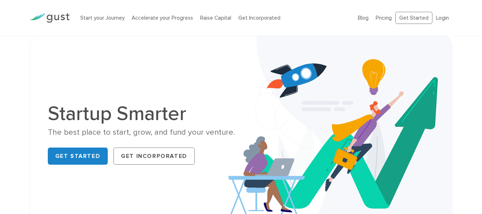 The image size is (482, 214). Describe the element at coordinates (443, 18) in the screenshot. I see `a: Login` at that location.